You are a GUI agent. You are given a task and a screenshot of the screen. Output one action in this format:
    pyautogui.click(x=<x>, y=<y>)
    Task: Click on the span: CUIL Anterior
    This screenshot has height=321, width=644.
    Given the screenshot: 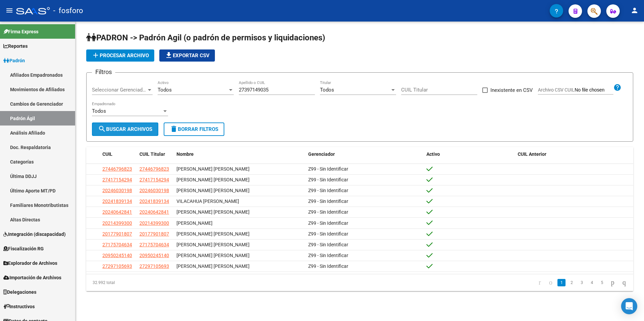 What is the action you would take?
    pyautogui.click(x=532, y=154)
    